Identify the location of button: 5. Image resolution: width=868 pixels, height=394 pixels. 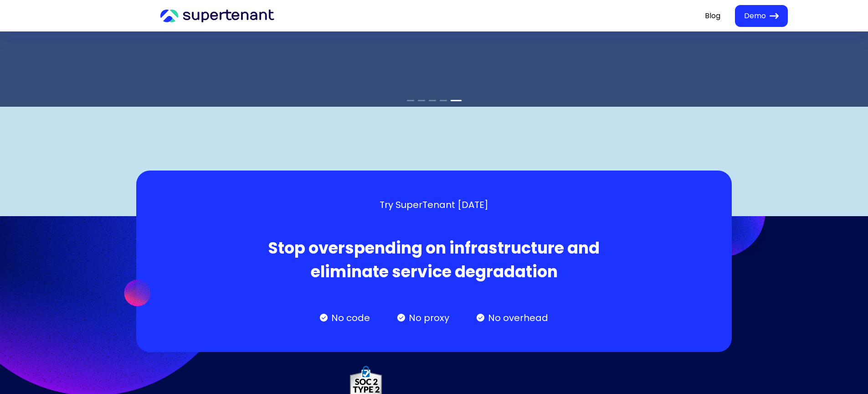
(456, 100).